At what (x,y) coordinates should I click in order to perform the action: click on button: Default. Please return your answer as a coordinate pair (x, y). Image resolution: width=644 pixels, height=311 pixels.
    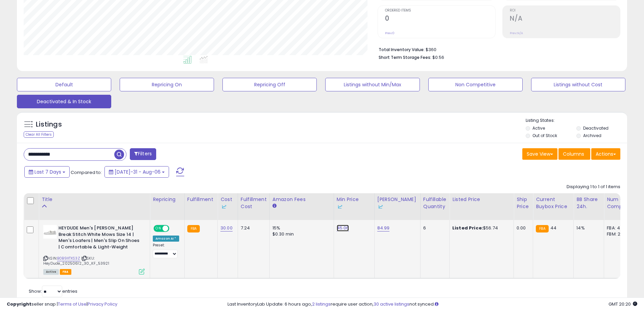
    Looking at the image, I should click on (64, 85).